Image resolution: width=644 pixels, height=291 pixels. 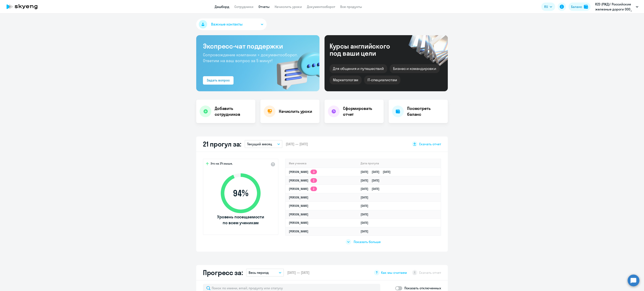 What do you see at coordinates (222, 7) in the screenshot?
I see `a: Дашборд` at bounding box center [222, 7].